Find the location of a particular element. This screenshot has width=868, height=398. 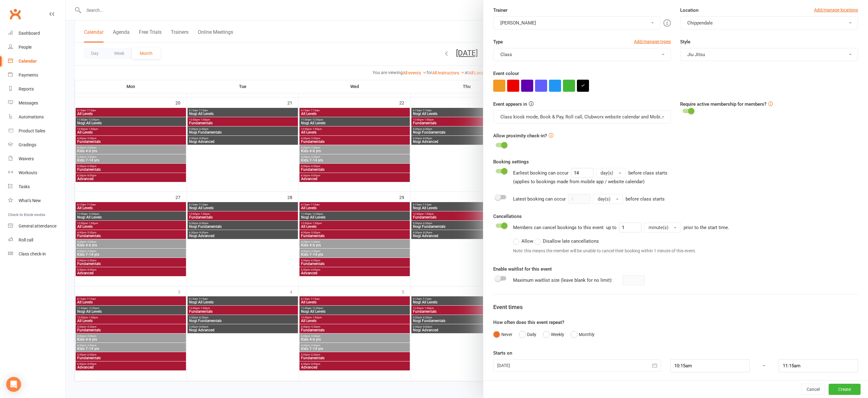

a: Tasks is located at coordinates (36, 186).